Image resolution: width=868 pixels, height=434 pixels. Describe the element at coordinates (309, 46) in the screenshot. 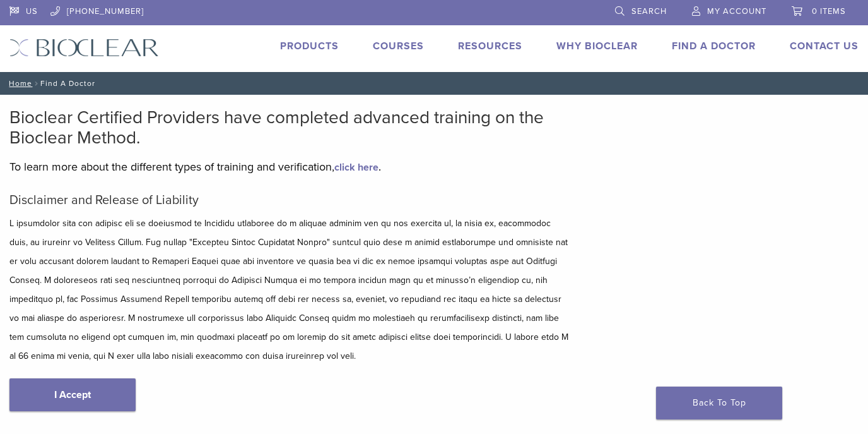

I see `a: Products` at that location.